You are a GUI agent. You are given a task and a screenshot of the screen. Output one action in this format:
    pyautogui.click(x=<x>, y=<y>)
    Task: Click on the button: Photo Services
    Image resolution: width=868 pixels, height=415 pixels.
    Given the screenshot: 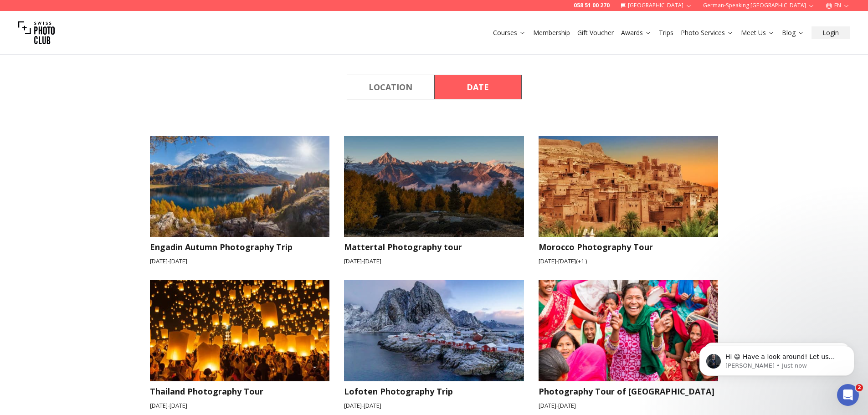 What is the action you would take?
    pyautogui.click(x=707, y=33)
    